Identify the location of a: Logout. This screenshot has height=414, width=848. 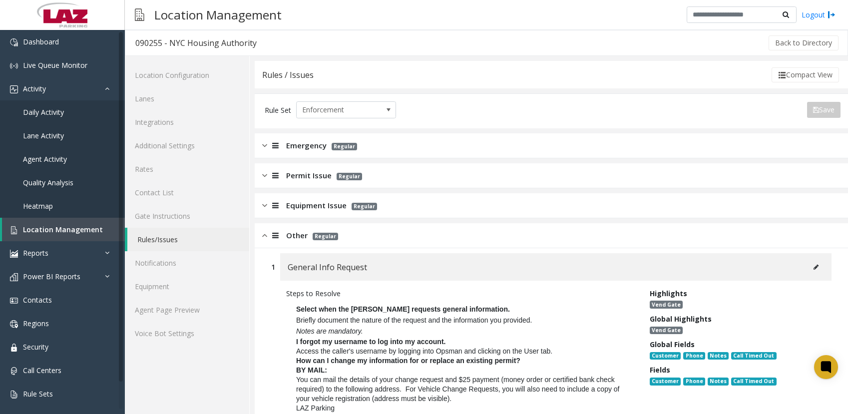
(819, 14).